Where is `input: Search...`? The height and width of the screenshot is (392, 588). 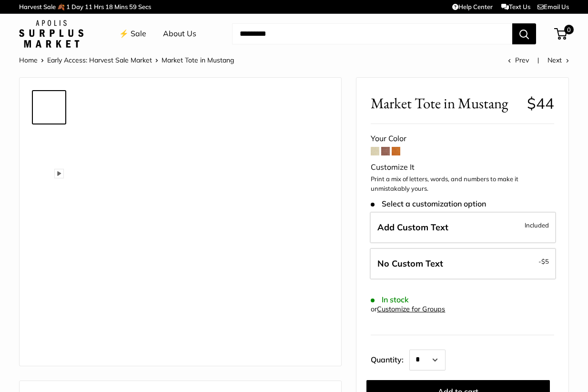
input: Search... is located at coordinates (372, 34).